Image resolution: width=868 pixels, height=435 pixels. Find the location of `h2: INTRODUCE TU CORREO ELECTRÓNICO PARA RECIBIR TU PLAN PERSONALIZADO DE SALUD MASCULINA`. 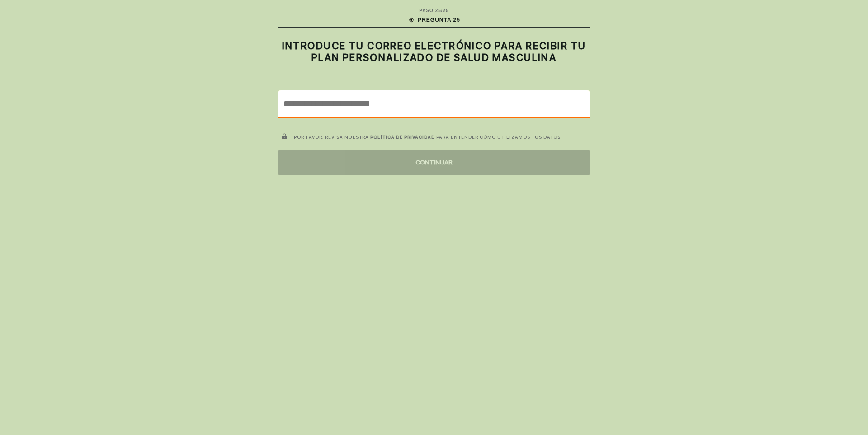

h2: INTRODUCE TU CORREO ELECTRÓNICO PARA RECIBIR TU PLAN PERSONALIZADO DE SALUD MASCULINA is located at coordinates (434, 52).